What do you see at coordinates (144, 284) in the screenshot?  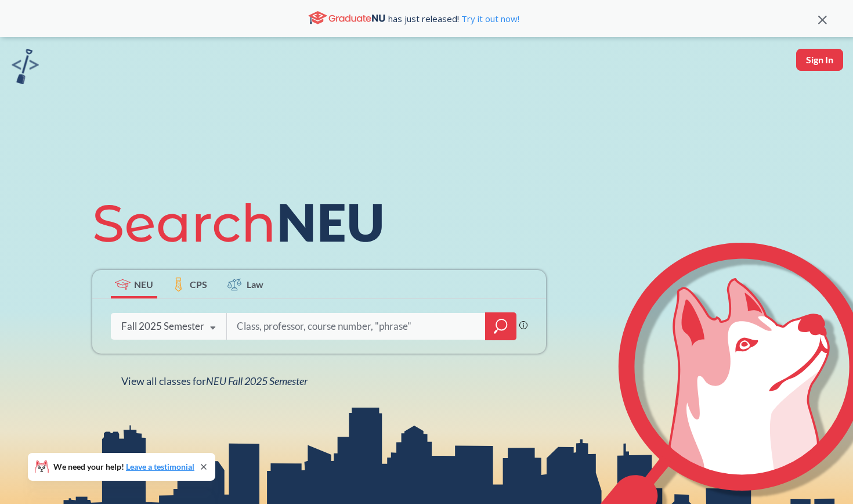 I see `span: NEU` at bounding box center [144, 284].